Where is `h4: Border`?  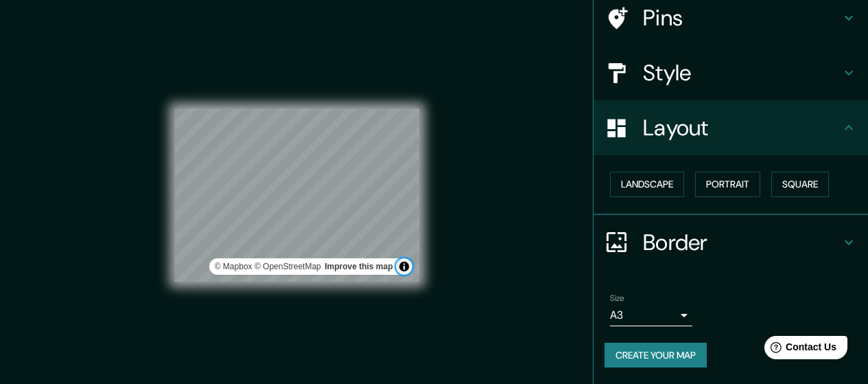
h4: Border is located at coordinates (742, 242).